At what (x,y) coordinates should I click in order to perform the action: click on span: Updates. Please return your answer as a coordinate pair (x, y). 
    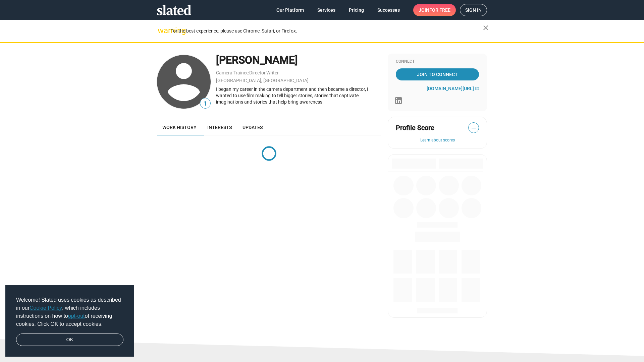
    Looking at the image, I should click on (253, 127).